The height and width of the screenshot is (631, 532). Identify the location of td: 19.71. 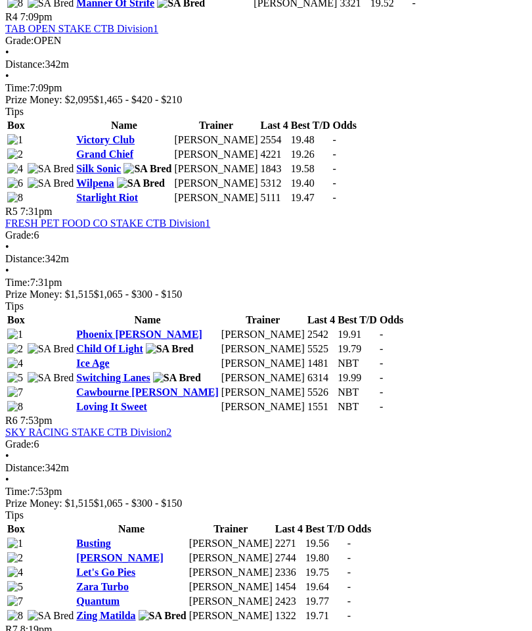
(325, 616).